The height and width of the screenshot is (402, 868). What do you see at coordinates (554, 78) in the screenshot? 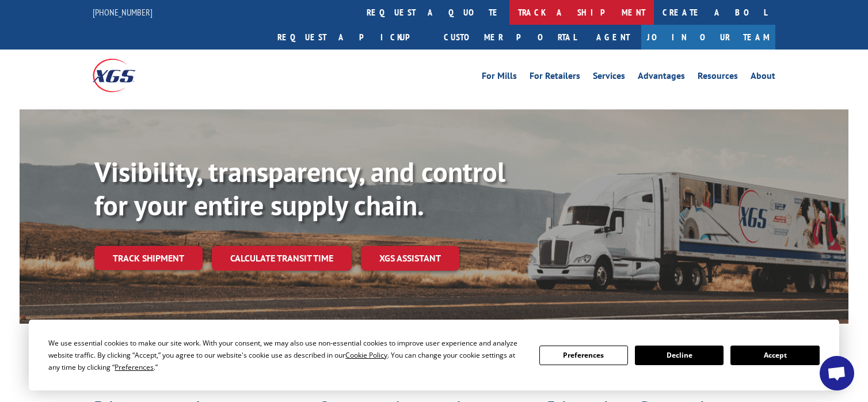
I see `a: For Retailers` at bounding box center [554, 78].